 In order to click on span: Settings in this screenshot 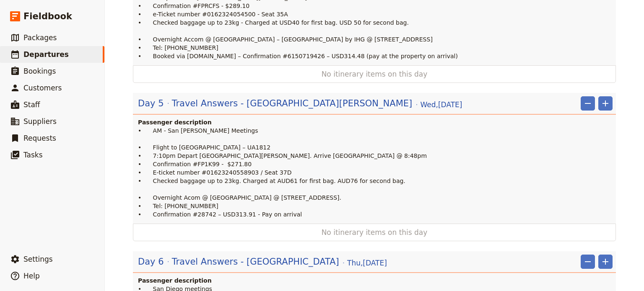, I will do `click(38, 259)`.